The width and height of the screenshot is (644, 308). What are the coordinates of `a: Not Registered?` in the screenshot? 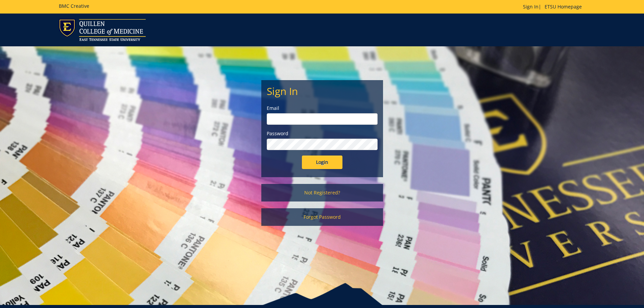 It's located at (322, 193).